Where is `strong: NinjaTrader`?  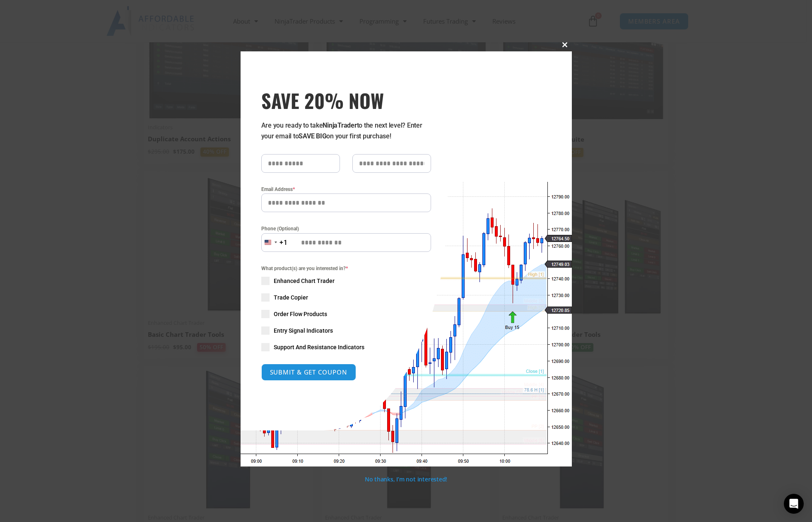 strong: NinjaTrader is located at coordinates (339, 125).